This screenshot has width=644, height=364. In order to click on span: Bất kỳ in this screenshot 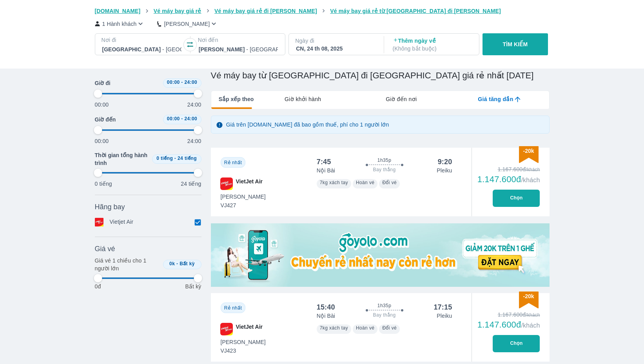, I will do `click(187, 264)`.